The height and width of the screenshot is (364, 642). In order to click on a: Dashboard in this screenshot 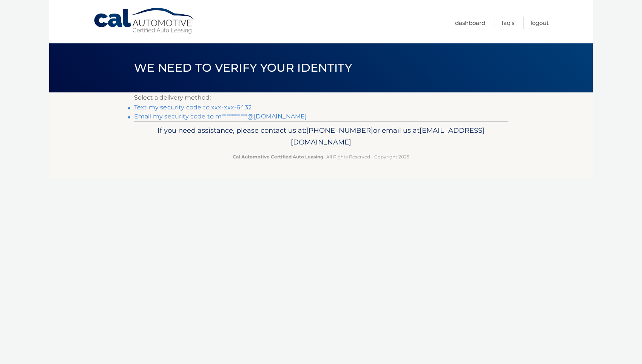, I will do `click(470, 23)`.